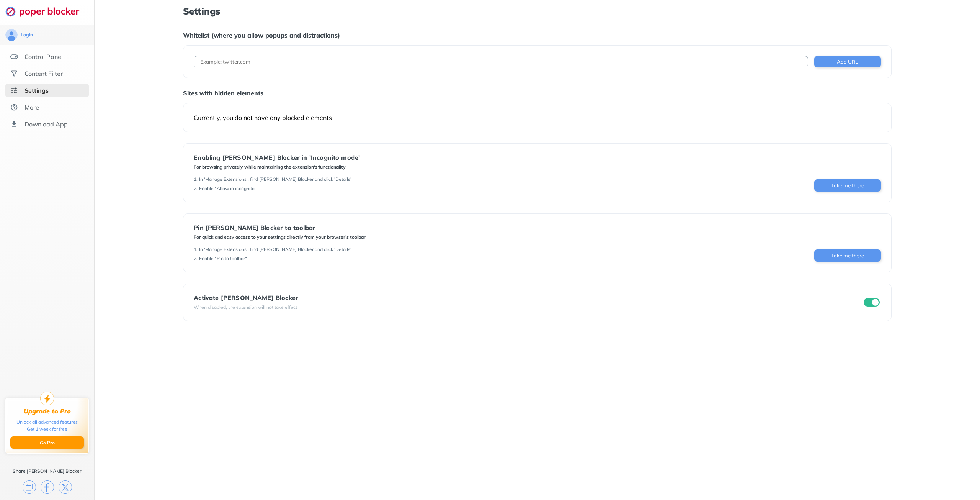  I want to click on img: upgrade-to-pro.svg, so click(47, 398).